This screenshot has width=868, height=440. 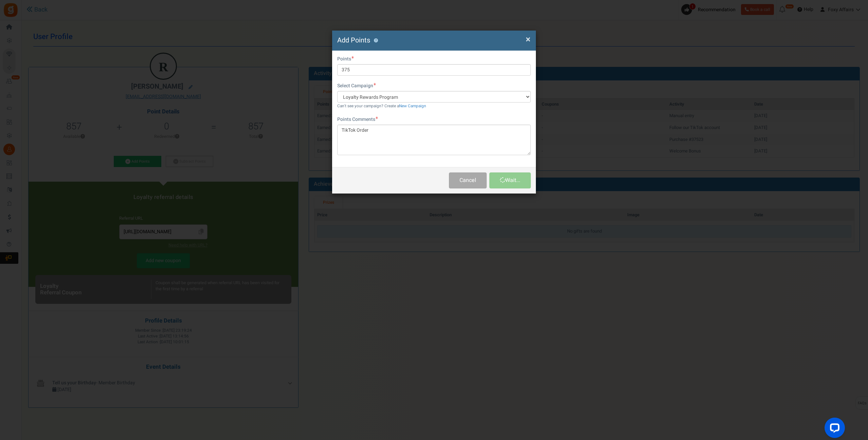 What do you see at coordinates (382, 106) in the screenshot?
I see `small: Can't see your campaign? Create a` at bounding box center [382, 106].